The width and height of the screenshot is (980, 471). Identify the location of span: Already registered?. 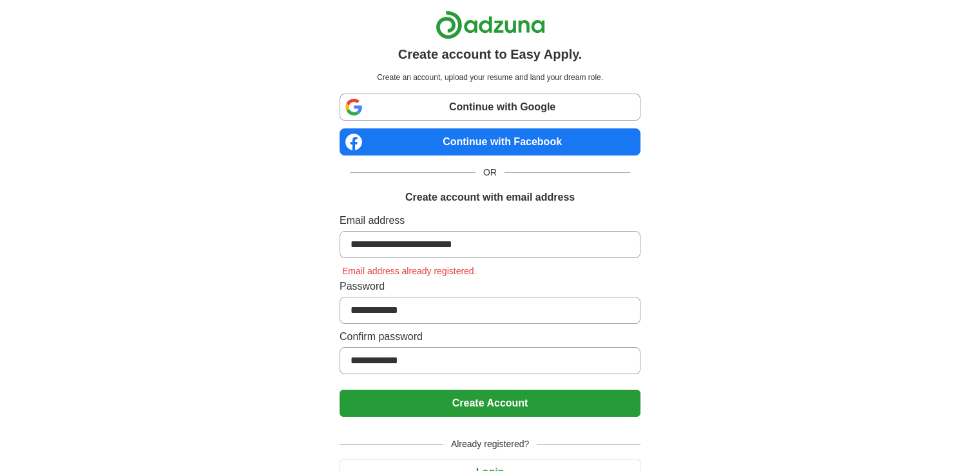
(490, 444).